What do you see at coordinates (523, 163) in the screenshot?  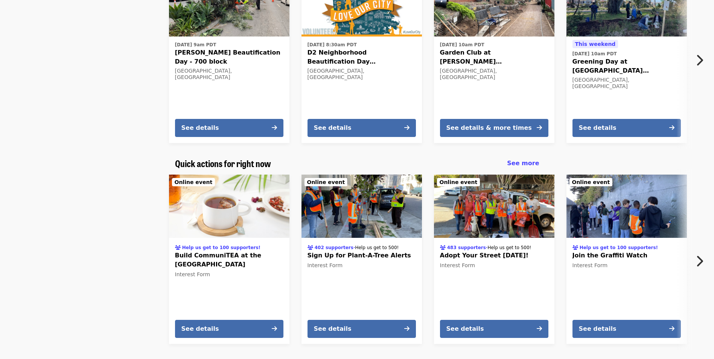 I see `a: See more` at bounding box center [523, 163].